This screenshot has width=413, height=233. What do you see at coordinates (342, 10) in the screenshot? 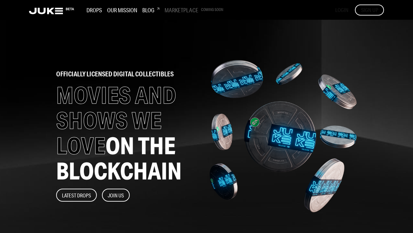
I see `span: LOGIN` at bounding box center [342, 10].